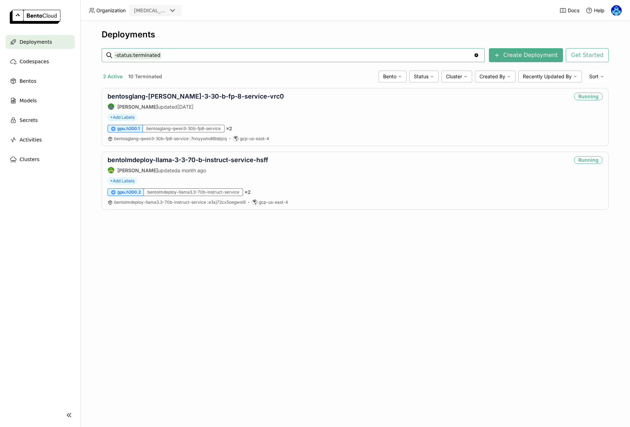 Image resolution: width=630 pixels, height=427 pixels. I want to click on svg: Clear value, so click(476, 55).